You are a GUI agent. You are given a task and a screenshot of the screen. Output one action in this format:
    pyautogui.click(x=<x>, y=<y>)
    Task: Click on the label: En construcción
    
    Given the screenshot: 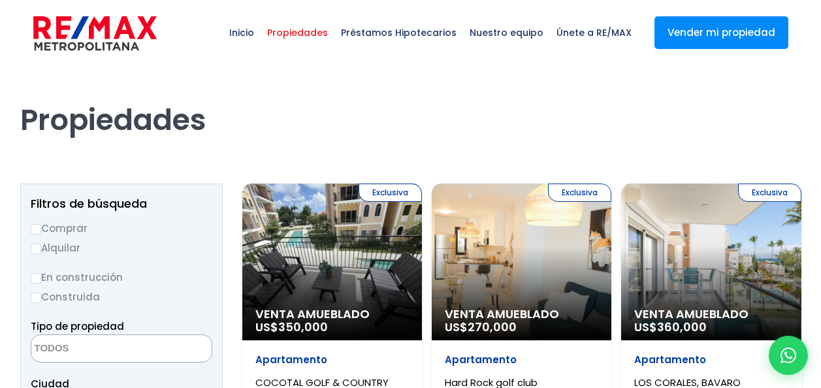 What is the action you would take?
    pyautogui.click(x=121, y=277)
    